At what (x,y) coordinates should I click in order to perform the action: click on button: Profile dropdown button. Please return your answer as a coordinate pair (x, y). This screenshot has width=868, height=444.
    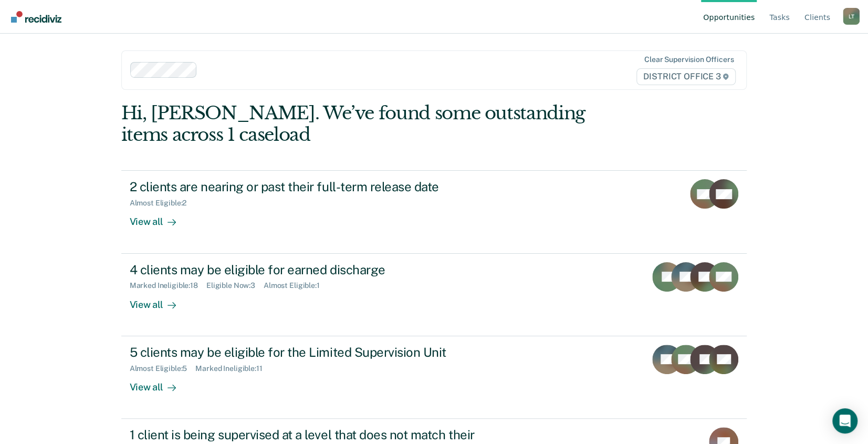
    Looking at the image, I should click on (852, 16).